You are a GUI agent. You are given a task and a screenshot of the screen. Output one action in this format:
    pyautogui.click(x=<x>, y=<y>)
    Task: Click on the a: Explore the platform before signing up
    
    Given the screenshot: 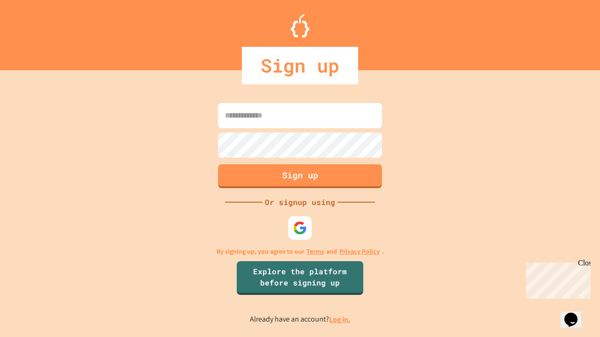 What is the action you would take?
    pyautogui.click(x=300, y=278)
    